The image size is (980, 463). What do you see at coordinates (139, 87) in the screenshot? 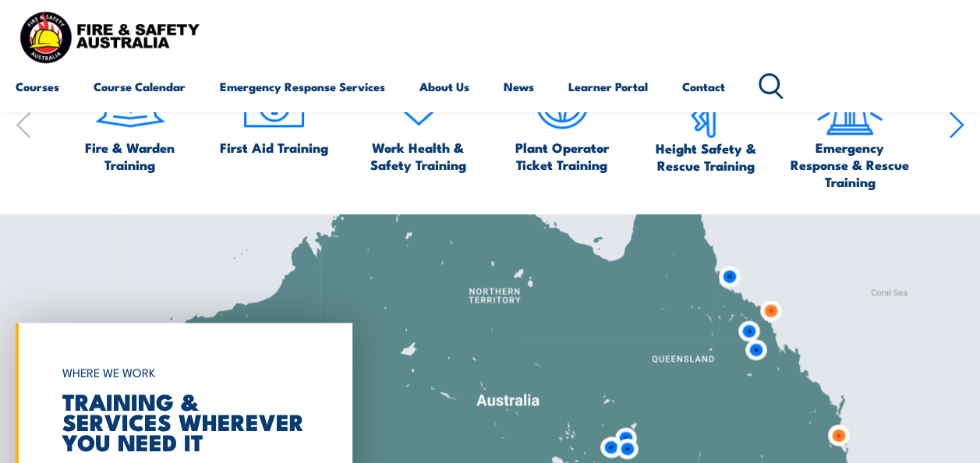
I see `a: Course Calendar` at bounding box center [139, 87].